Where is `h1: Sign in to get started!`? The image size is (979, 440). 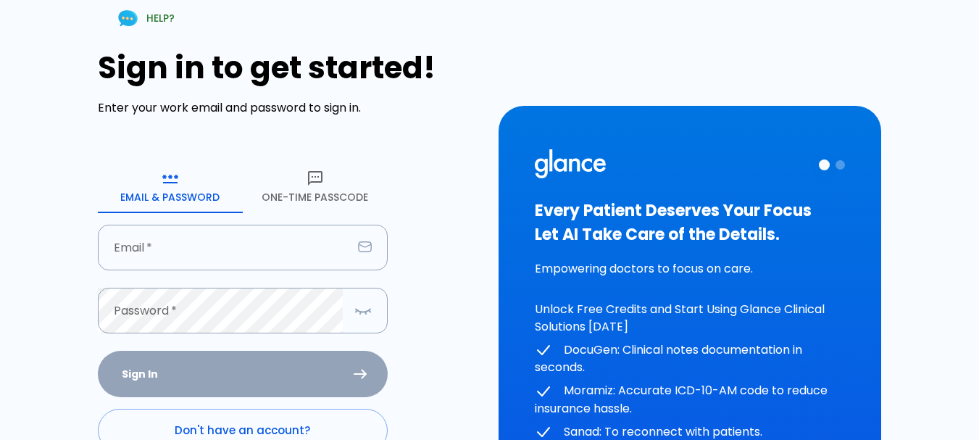 h1: Sign in to get started! is located at coordinates (289, 67).